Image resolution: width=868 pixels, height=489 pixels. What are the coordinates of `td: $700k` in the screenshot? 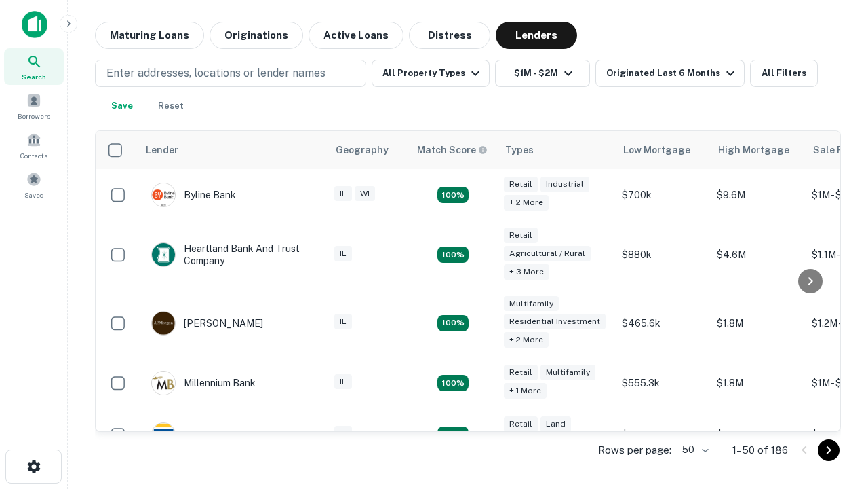 It's located at (663, 195).